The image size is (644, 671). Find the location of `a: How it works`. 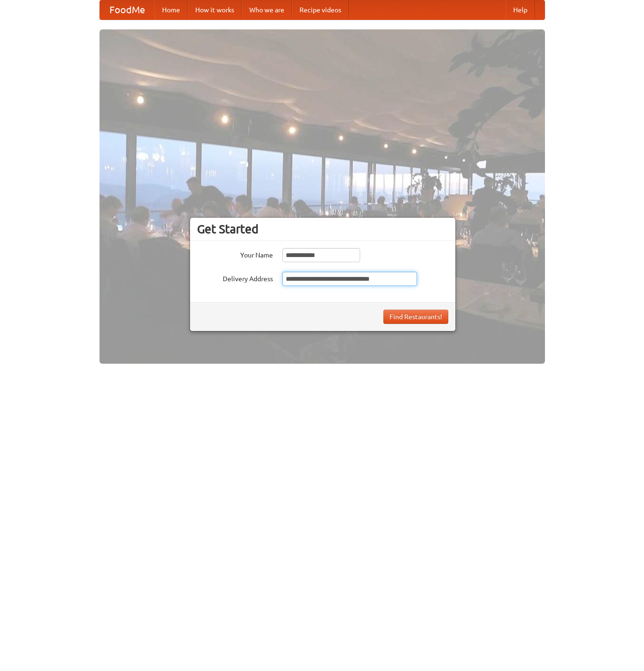

a: How it works is located at coordinates (214, 10).